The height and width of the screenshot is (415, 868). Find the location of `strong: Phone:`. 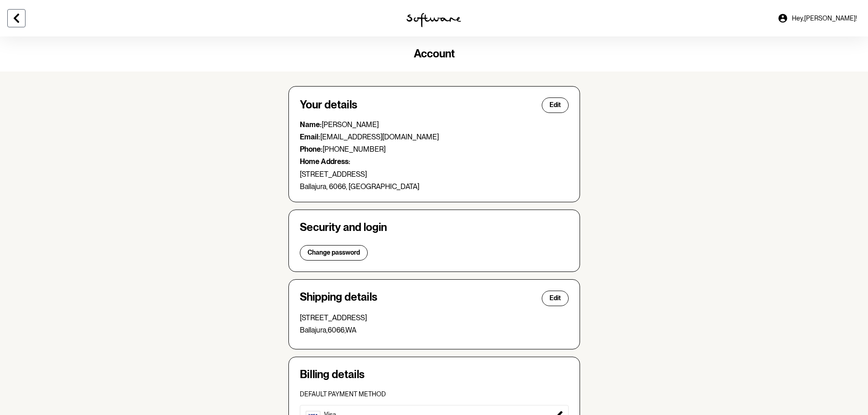

strong: Phone: is located at coordinates (311, 149).